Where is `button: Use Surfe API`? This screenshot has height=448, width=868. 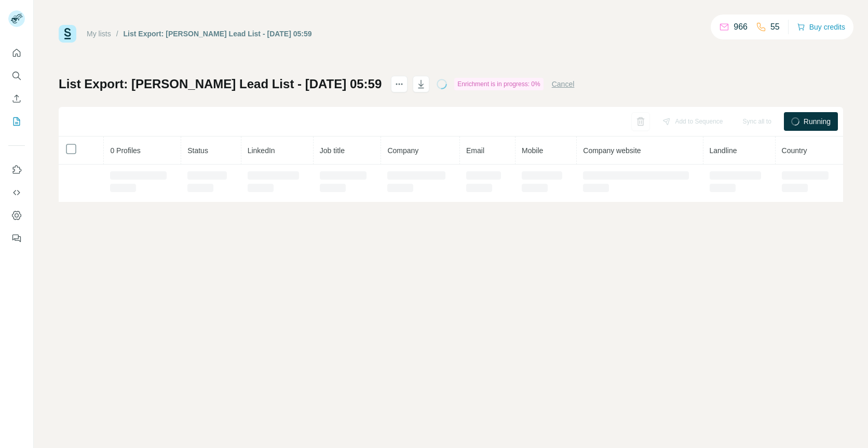 button: Use Surfe API is located at coordinates (17, 192).